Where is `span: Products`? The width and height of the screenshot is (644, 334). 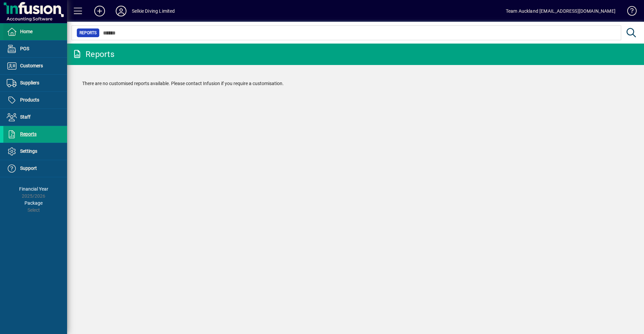 span: Products is located at coordinates (30, 100).